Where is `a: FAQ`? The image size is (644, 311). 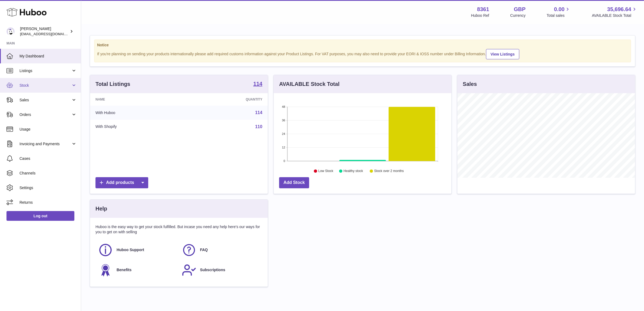 a: FAQ is located at coordinates (221, 250).